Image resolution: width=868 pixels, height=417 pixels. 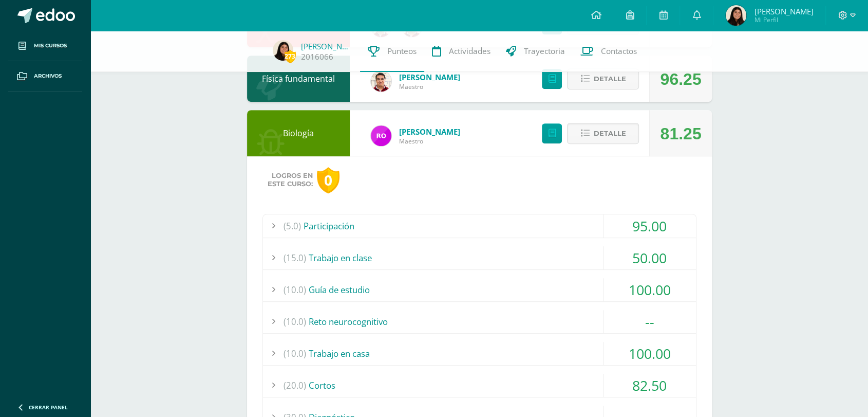 I want to click on span: Archivos, so click(x=48, y=76).